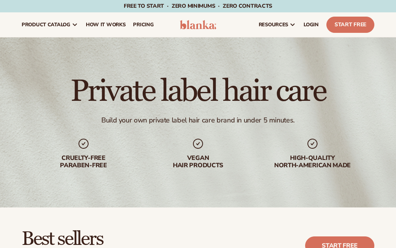 The image size is (396, 248). I want to click on span: Free to start · ZERO minimums · ZERO contracts, so click(198, 6).